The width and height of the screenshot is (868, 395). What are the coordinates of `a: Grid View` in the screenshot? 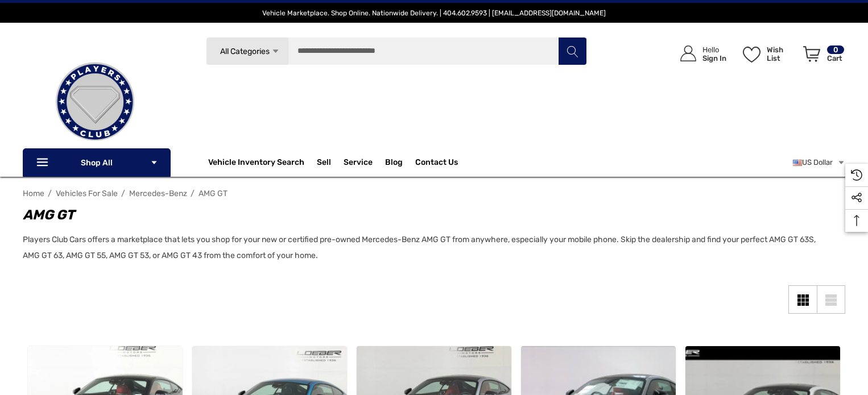 It's located at (803, 300).